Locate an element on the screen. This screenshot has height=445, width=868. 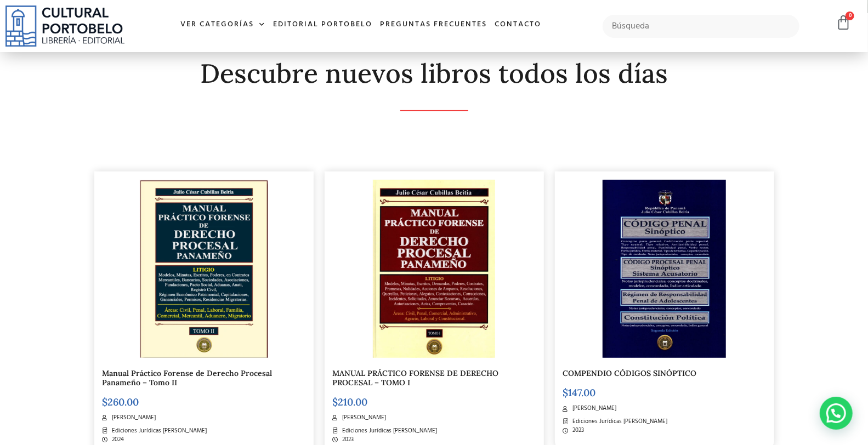
span: 0 is located at coordinates (850, 16).